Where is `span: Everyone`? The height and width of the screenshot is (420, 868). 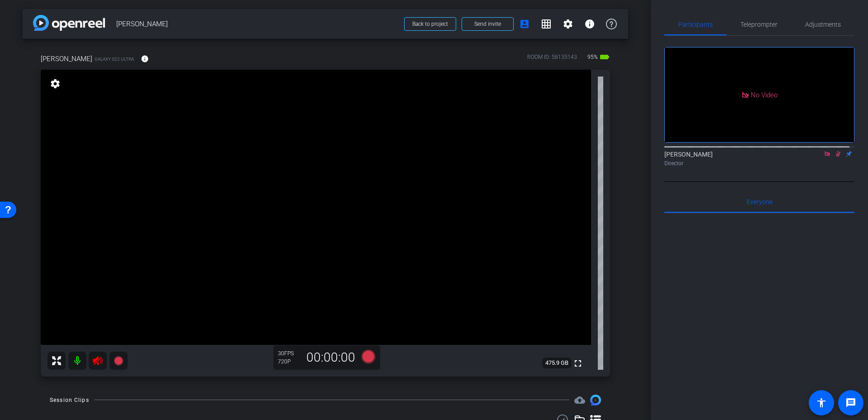 span: Everyone is located at coordinates (759, 202).